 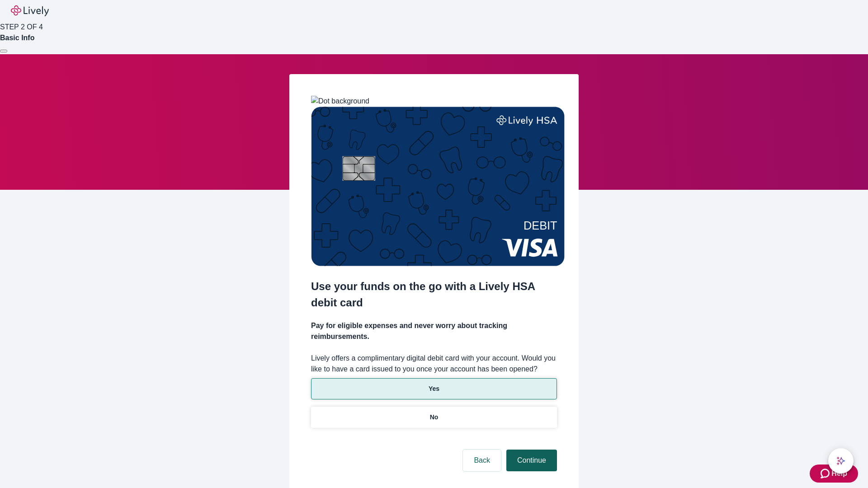 What do you see at coordinates (438, 187) in the screenshot?
I see `img: Debit card` at bounding box center [438, 187].